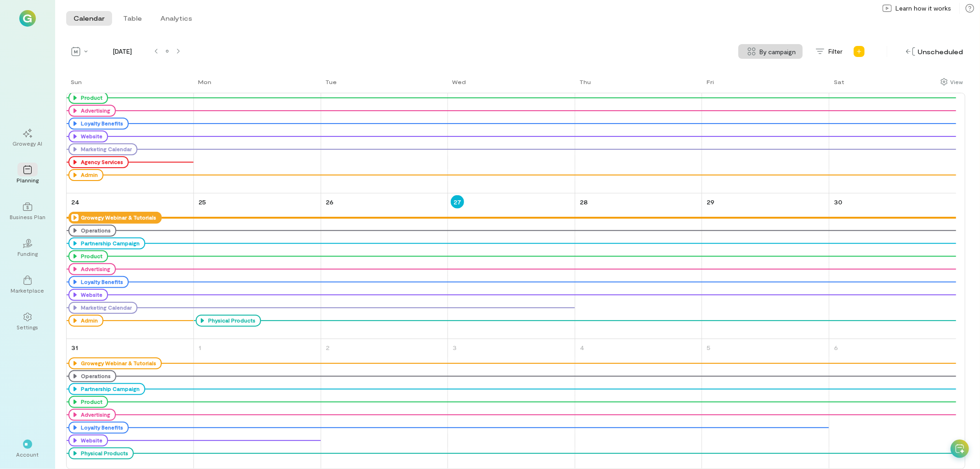  I want to click on div: Growegy AI, so click(28, 143).